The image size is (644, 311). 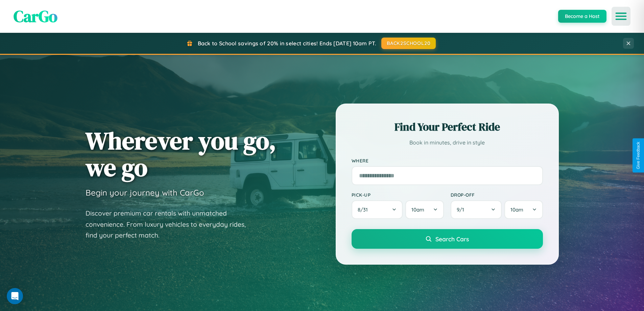 What do you see at coordinates (638, 155) in the screenshot?
I see `div: Give Feedback` at bounding box center [638, 155].